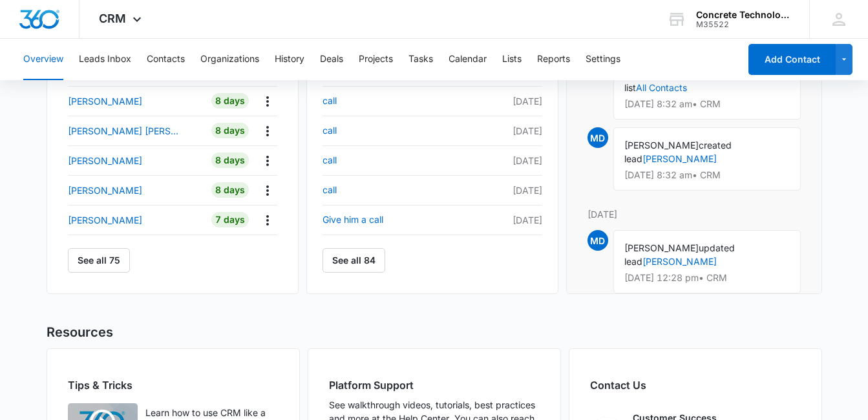 This screenshot has height=420, width=868. Describe the element at coordinates (230, 220) in the screenshot. I see `div: 7 Days` at that location.